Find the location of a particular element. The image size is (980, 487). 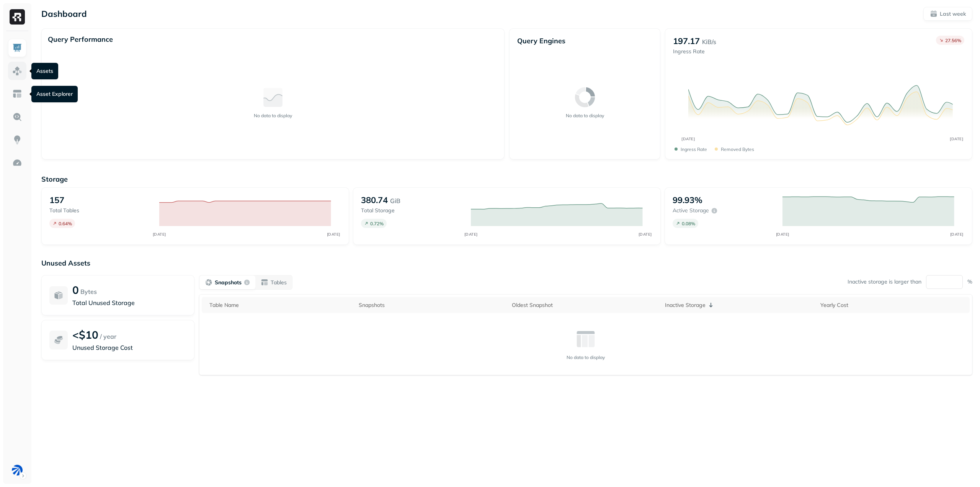

img: Insights is located at coordinates (17, 140).